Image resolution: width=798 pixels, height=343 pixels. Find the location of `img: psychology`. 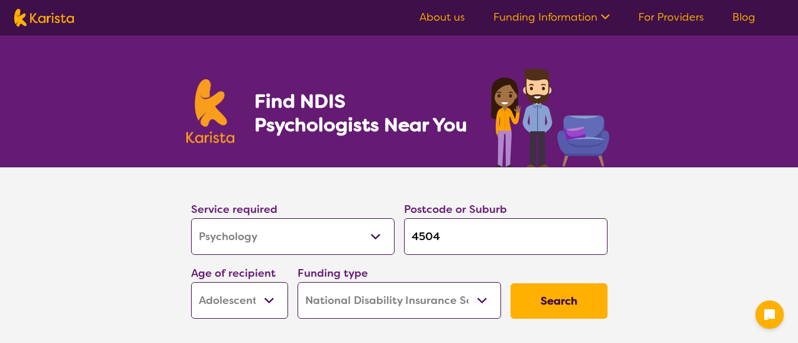

img: psychology is located at coordinates (549, 115).